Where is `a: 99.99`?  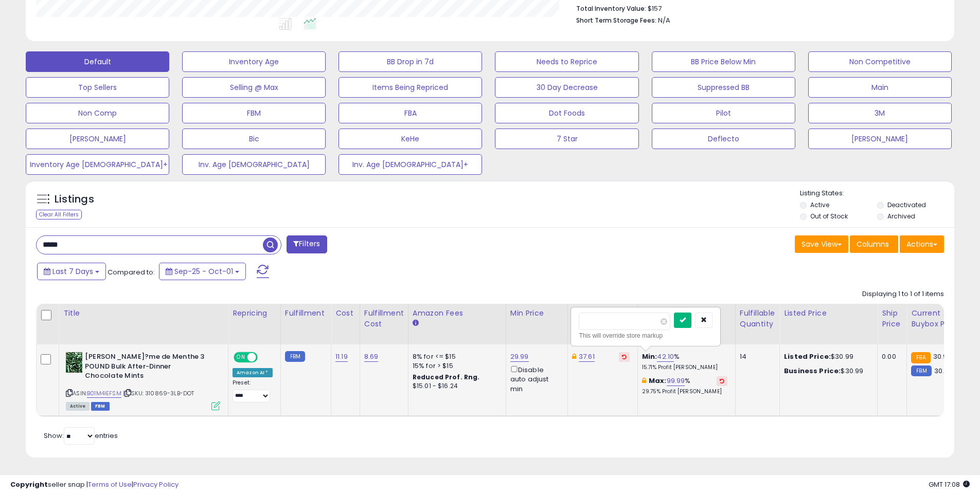
a: 99.99 is located at coordinates (676, 381).